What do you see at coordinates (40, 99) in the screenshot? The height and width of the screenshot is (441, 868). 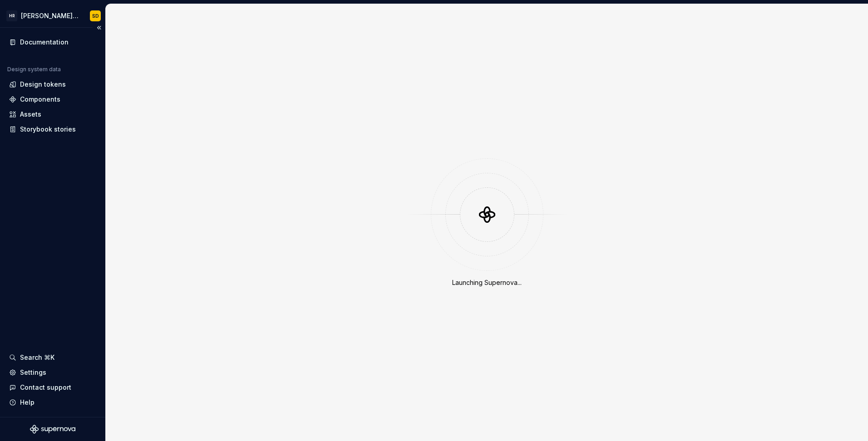 I see `div: Components` at bounding box center [40, 99].